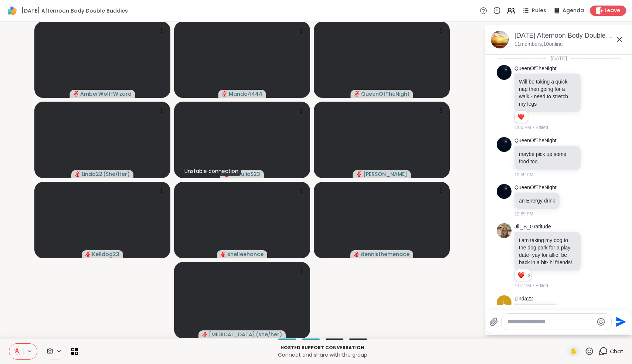 The width and height of the screenshot is (632, 364). Describe the element at coordinates (322, 355) in the screenshot. I see `p: Connect and share with the group` at that location.